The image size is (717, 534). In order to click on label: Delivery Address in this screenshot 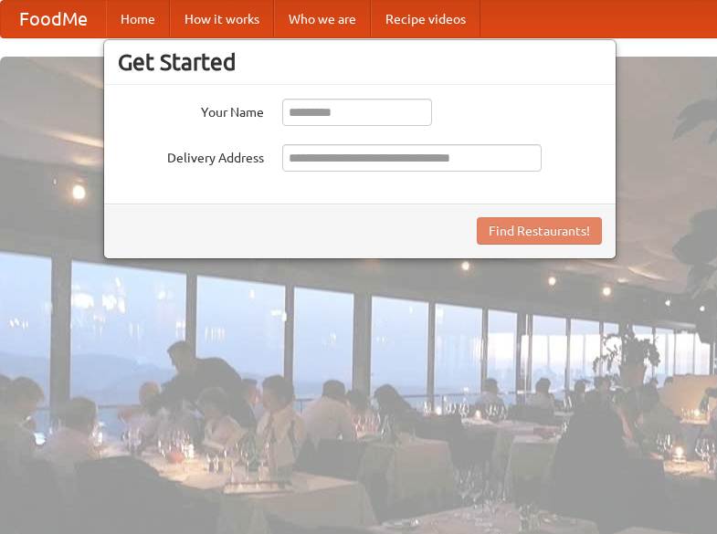, I will do `click(191, 155)`.